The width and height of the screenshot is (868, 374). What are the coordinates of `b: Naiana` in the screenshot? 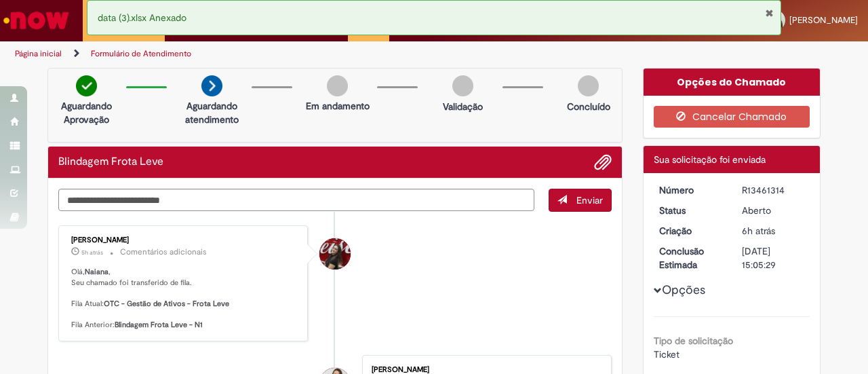 It's located at (96, 272).